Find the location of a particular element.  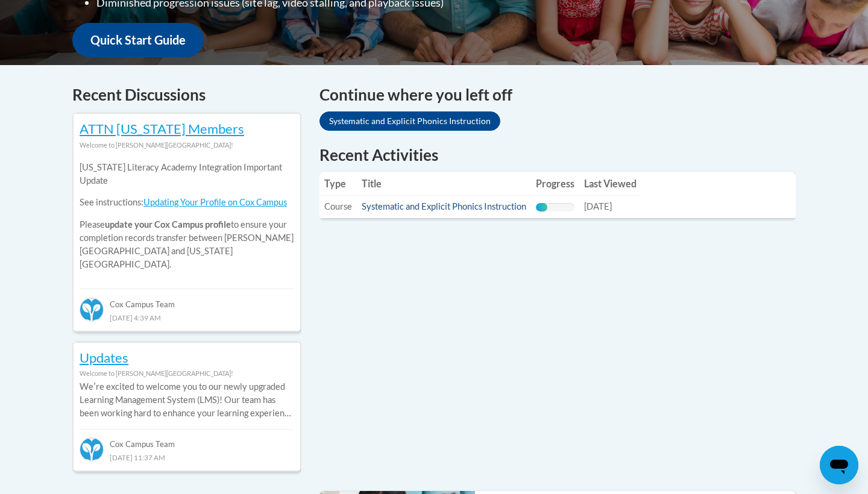

th: Title is located at coordinates (443, 184).